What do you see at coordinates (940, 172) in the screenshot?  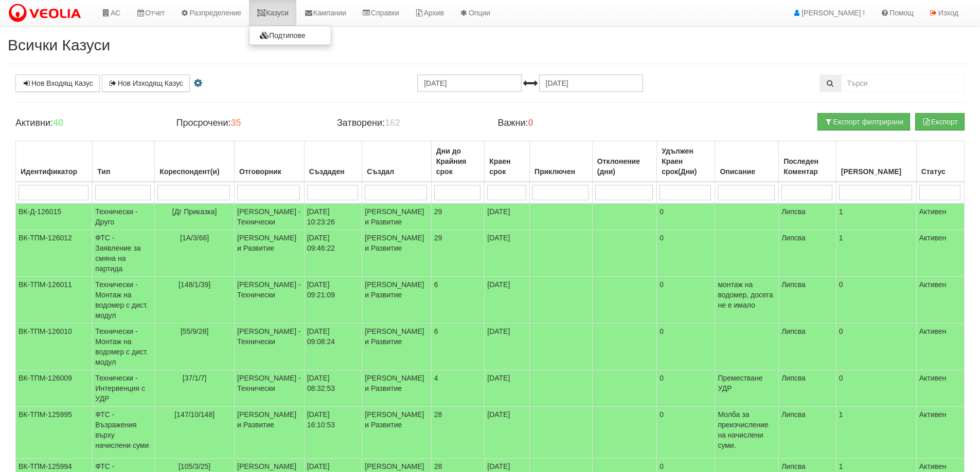 I see `div: Статус` at bounding box center [940, 172].